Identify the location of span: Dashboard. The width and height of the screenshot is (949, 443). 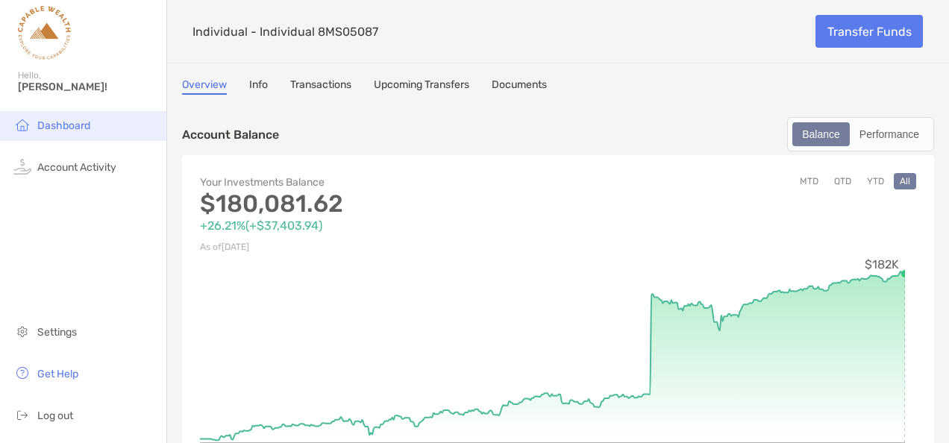
(63, 125).